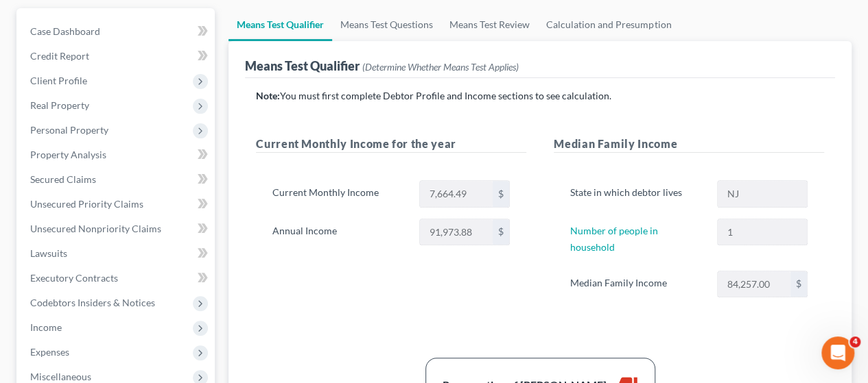 This screenshot has height=383, width=868. What do you see at coordinates (59, 55) in the screenshot?
I see `span: Credit Report` at bounding box center [59, 55].